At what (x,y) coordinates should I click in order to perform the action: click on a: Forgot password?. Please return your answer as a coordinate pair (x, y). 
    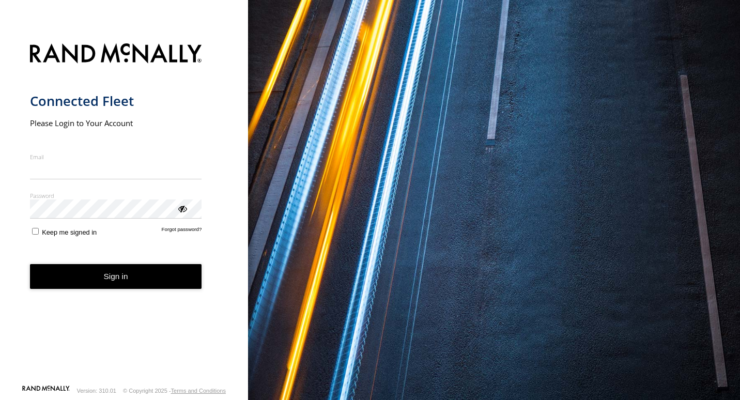
    Looking at the image, I should click on (182, 231).